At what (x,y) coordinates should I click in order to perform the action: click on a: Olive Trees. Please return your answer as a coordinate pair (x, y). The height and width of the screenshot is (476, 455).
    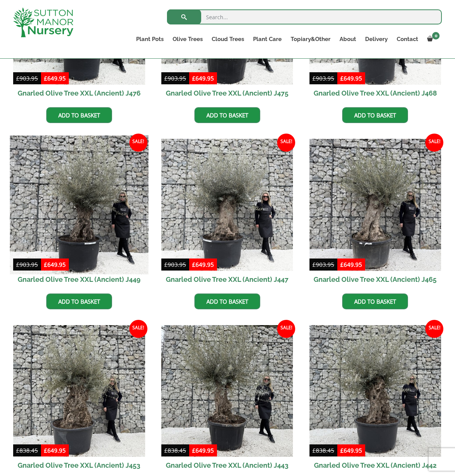
    Looking at the image, I should click on (187, 39).